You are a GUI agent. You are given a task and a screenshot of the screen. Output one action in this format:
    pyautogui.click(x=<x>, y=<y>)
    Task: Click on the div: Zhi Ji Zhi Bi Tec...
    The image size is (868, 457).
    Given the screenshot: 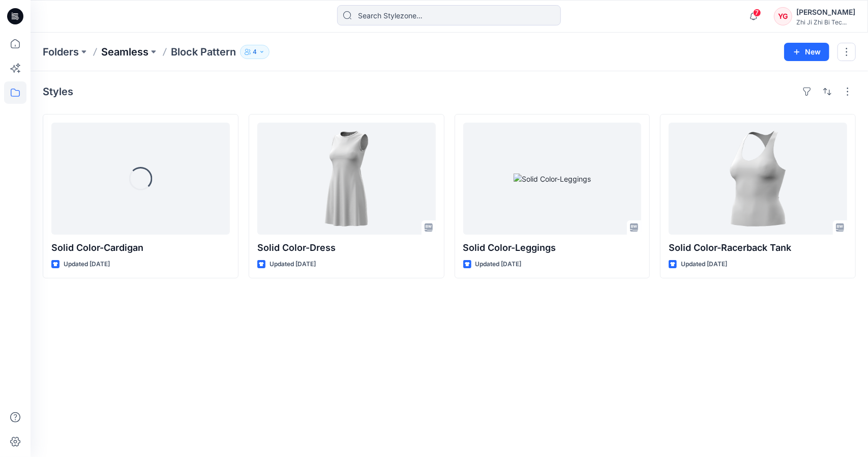 What is the action you would take?
    pyautogui.click(x=826, y=22)
    